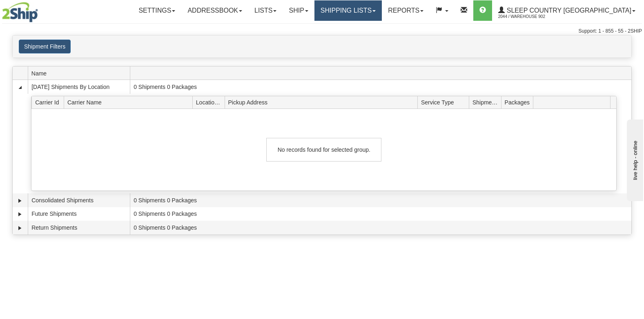 The image size is (644, 319). I want to click on td: Return Shipments, so click(79, 228).